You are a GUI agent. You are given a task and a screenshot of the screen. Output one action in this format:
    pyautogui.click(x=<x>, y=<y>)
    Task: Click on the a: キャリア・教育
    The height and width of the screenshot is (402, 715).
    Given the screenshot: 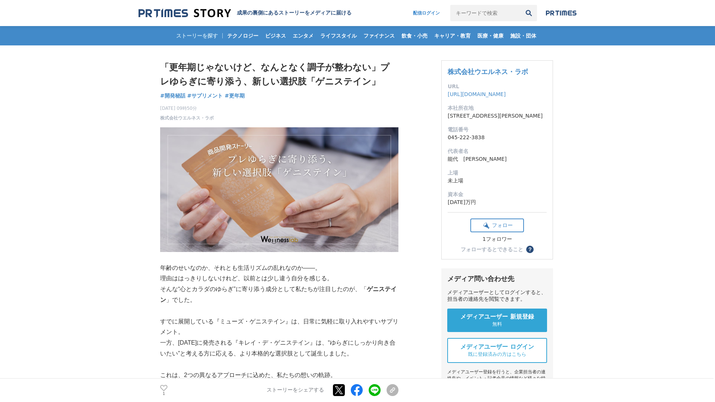 What is the action you would take?
    pyautogui.click(x=452, y=36)
    